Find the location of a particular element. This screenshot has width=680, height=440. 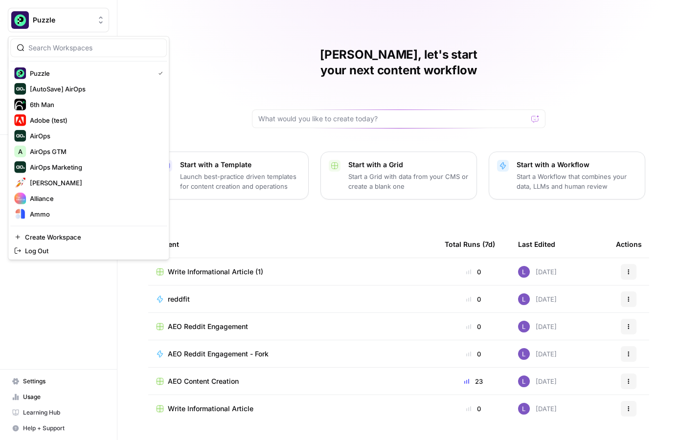

div: Workspace: Puzzle is located at coordinates (89, 148).